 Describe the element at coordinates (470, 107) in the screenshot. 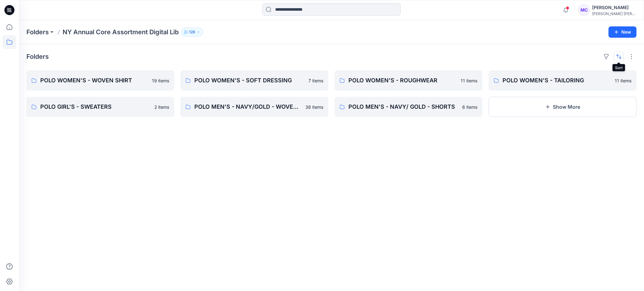

I see `p: 6 items` at that location.